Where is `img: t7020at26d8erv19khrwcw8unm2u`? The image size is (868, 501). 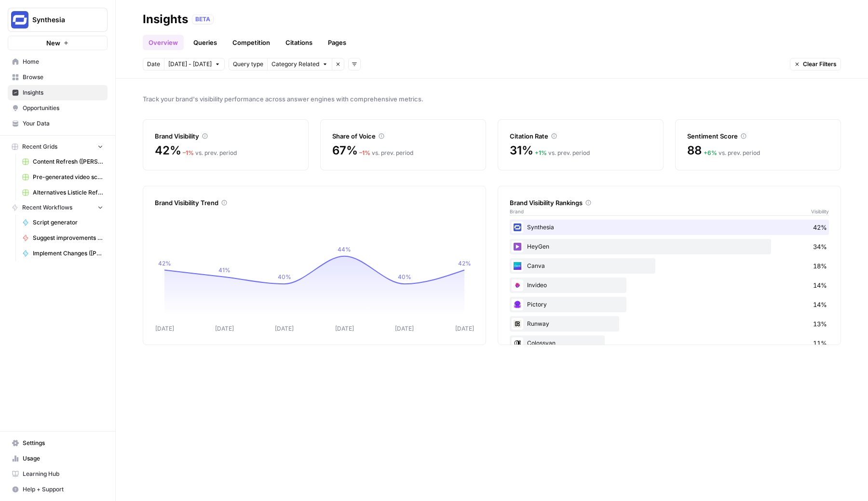
img: t7020at26d8erv19khrwcw8unm2u is located at coordinates (517, 266).